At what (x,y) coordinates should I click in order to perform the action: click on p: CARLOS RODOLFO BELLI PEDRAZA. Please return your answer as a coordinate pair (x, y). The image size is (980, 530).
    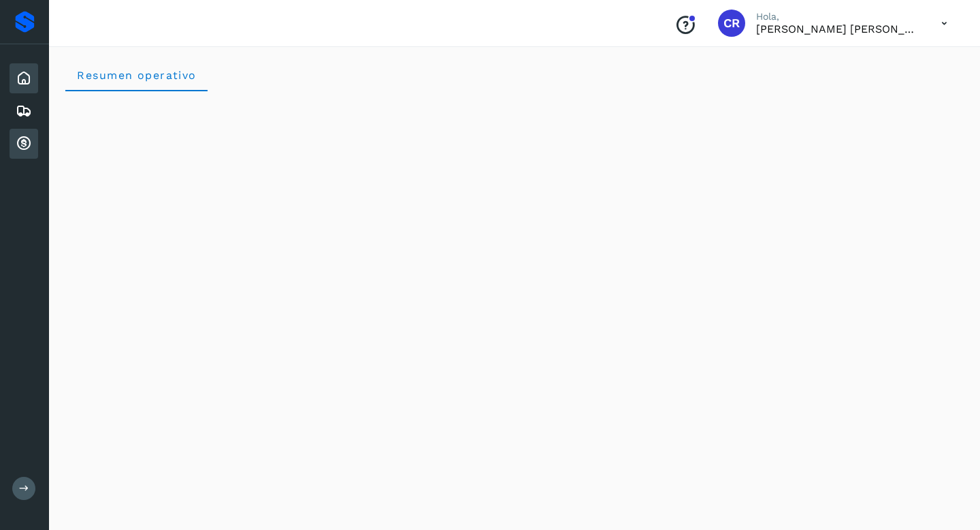
    Looking at the image, I should click on (838, 28).